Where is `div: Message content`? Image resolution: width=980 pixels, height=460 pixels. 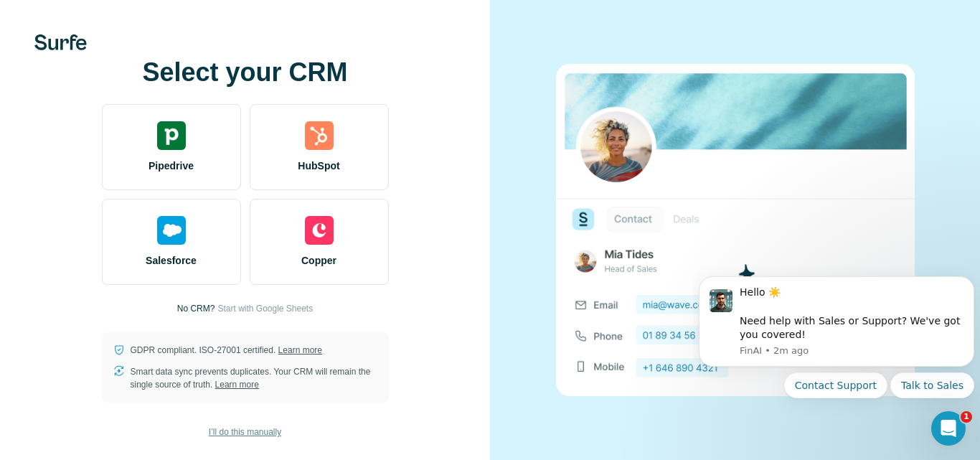
div: Message content is located at coordinates (159, 55).